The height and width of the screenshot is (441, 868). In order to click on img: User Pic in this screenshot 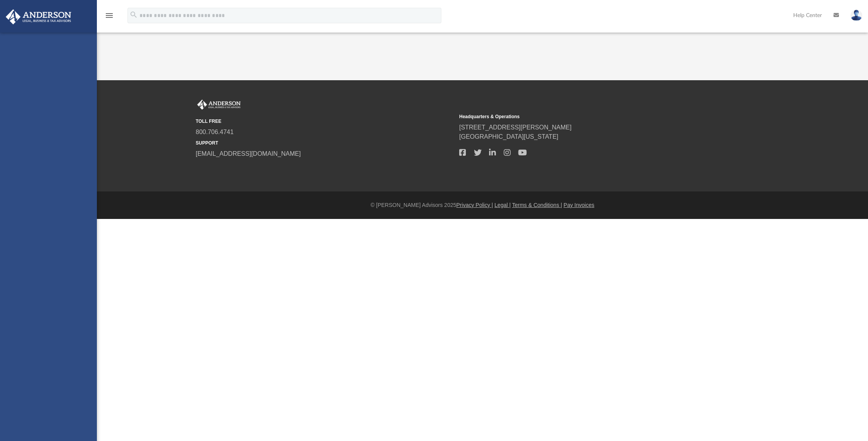, I will do `click(856, 15)`.